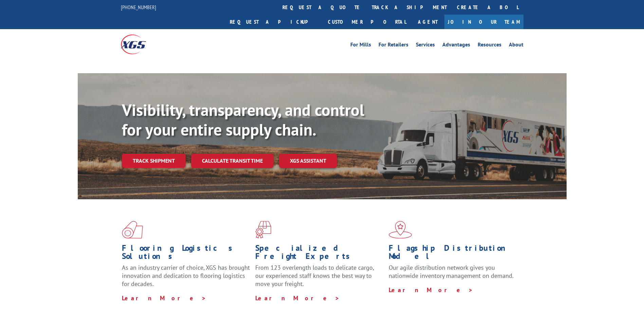  What do you see at coordinates (243, 120) in the screenshot?
I see `b: Visibility, transparency, and control for your entire supply chain.` at bounding box center [243, 120].